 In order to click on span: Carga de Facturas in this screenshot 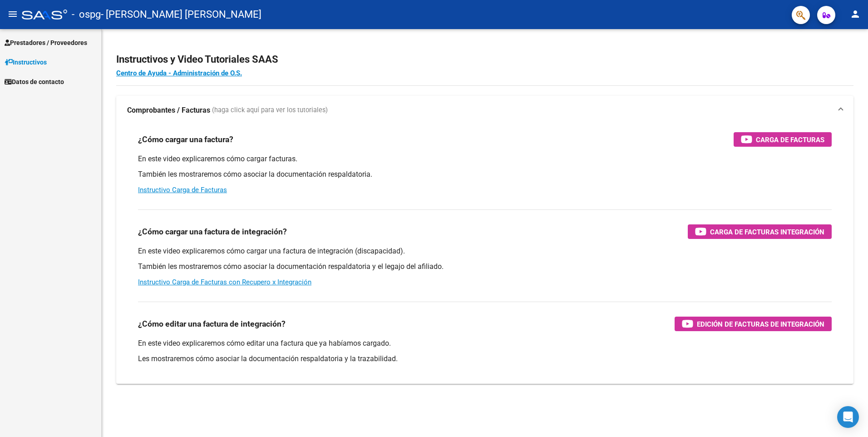, I will do `click(791, 139)`.